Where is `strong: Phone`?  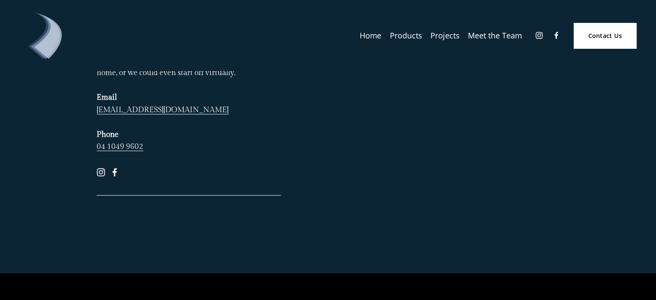 strong: Phone is located at coordinates (107, 134).